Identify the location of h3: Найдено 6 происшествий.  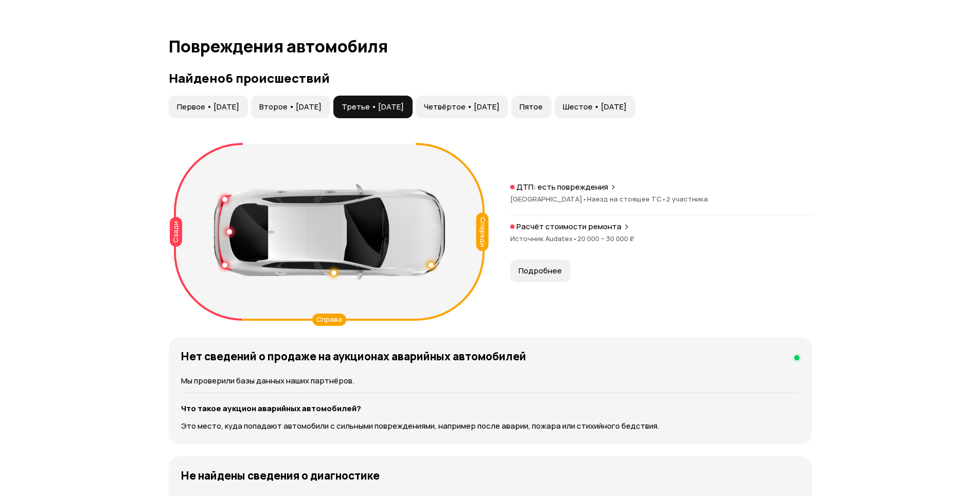
(491, 79).